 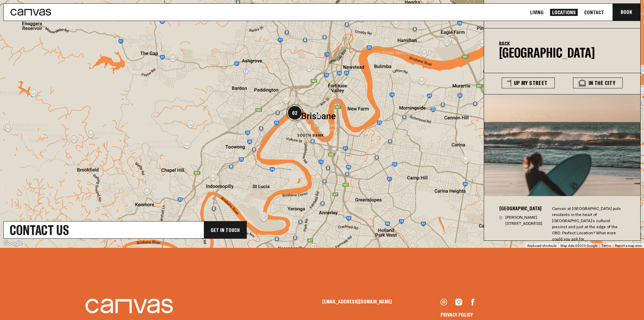 I want to click on a: Privacy Policy, so click(x=457, y=315).